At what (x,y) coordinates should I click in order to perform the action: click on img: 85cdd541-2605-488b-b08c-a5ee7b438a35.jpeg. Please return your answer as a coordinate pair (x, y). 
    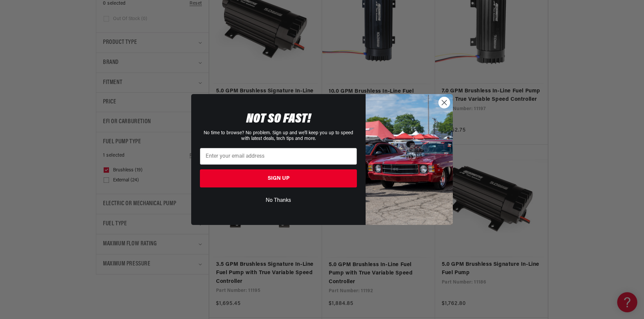
    Looking at the image, I should click on (409, 160).